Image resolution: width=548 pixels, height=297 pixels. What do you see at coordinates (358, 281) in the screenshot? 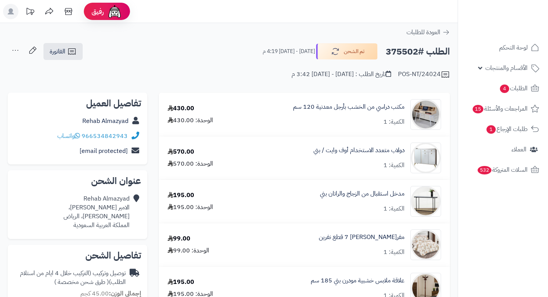
I see `a: علاقة ملابس خشبية مودرن بني 185 سم` at bounding box center [358, 281].